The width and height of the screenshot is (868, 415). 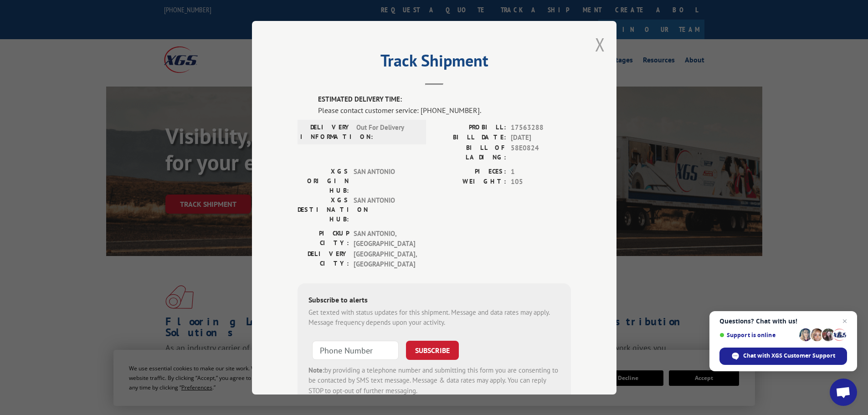 What do you see at coordinates (541, 172) in the screenshot?
I see `span: 1` at bounding box center [541, 172].